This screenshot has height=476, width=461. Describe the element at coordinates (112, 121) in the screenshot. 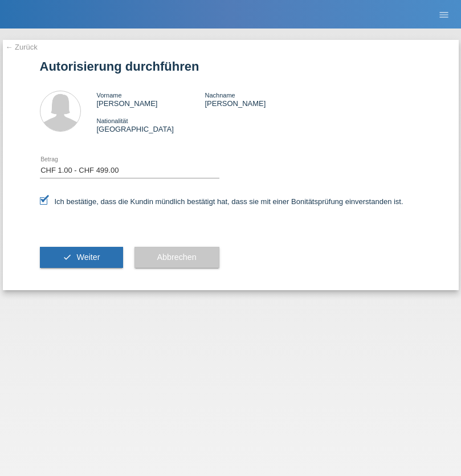

I see `span: Nationalität` at that location.